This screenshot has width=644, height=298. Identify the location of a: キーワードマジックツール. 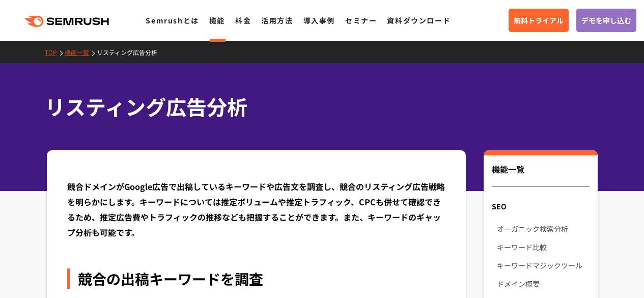
(542, 265).